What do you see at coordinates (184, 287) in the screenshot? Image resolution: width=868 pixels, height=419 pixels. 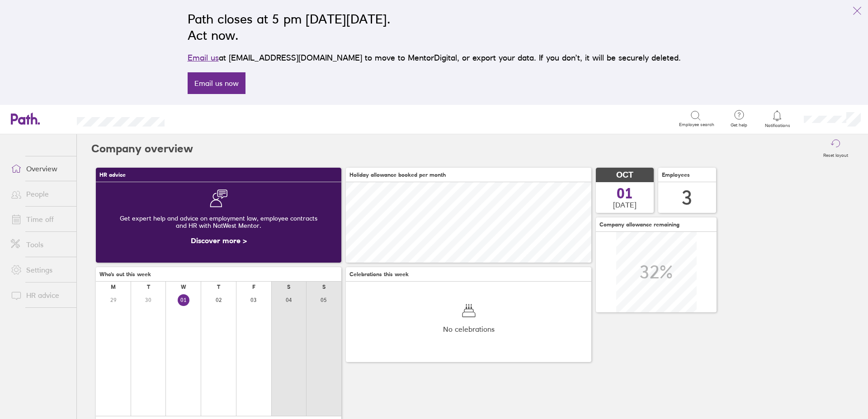 I see `div: W` at bounding box center [184, 287].